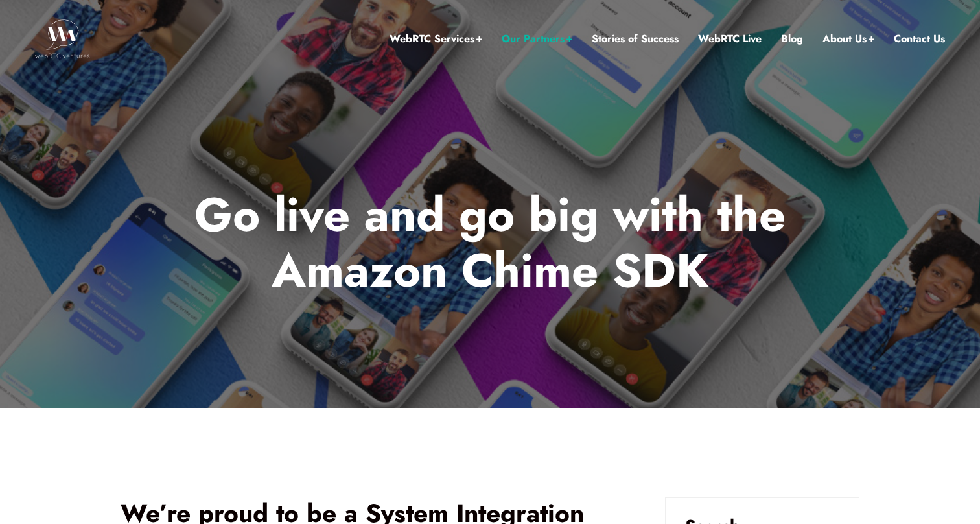  Describe the element at coordinates (848, 39) in the screenshot. I see `a: About Us` at that location.